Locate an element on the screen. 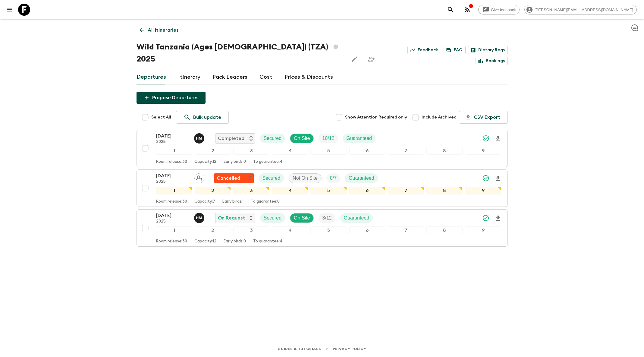 This screenshot has width=644, height=357. p: On Request is located at coordinates (231, 218).